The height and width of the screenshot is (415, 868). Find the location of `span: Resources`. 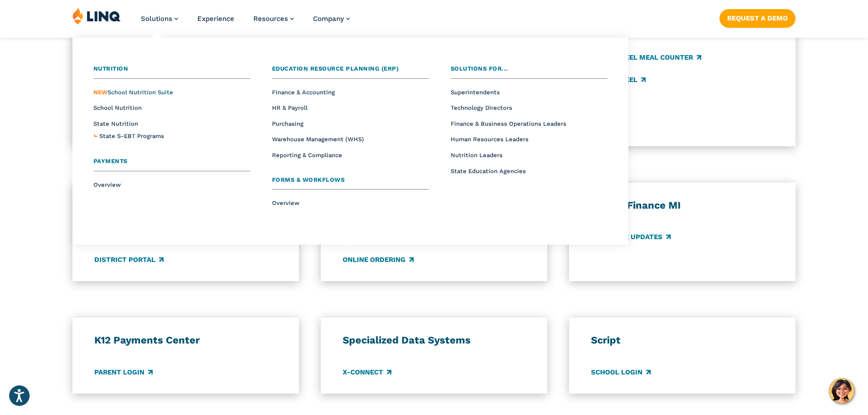

span: Resources is located at coordinates (271, 18).